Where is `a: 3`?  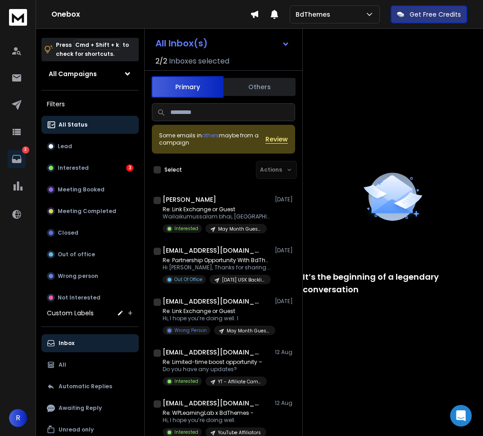
a: 3 is located at coordinates (17, 159).